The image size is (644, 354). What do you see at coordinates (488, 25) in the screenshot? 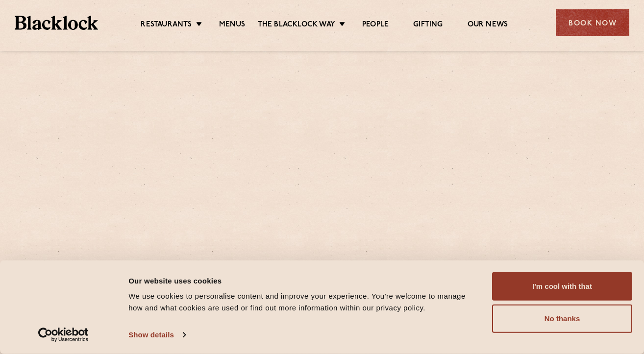
I see `a: Our News` at bounding box center [488, 25].